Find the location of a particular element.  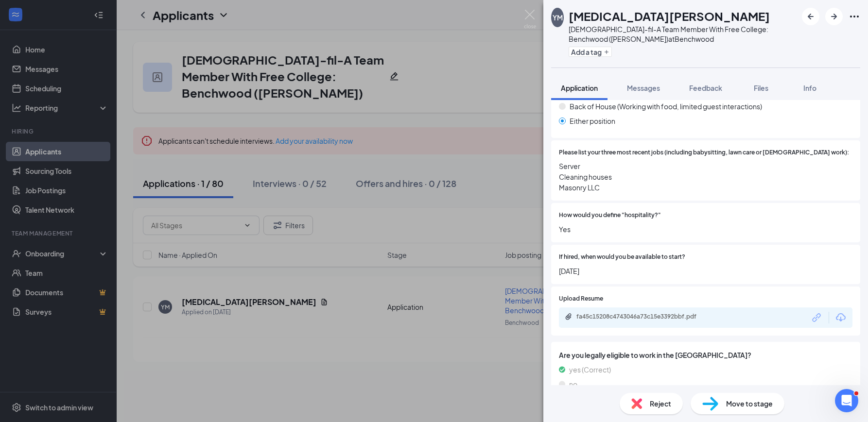

span: Back of House (Working with food, limited guest interactions) is located at coordinates (666, 106).